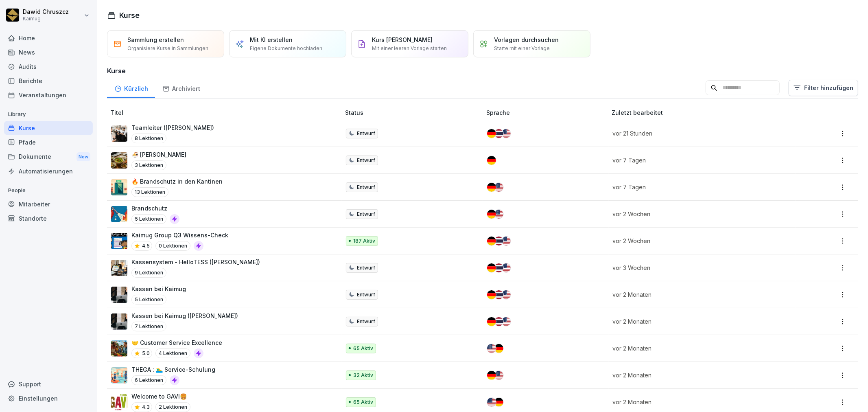 This screenshot has height=412, width=868. I want to click on p: Kaimug, so click(46, 19).